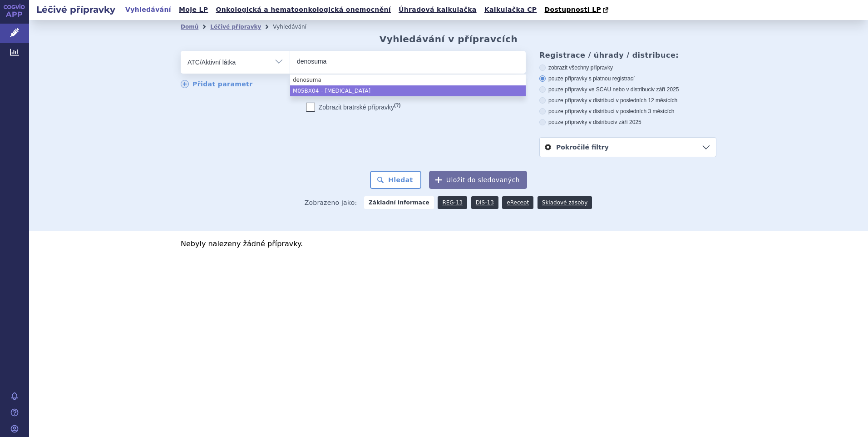  Describe the element at coordinates (407, 80) in the screenshot. I see `li: denosuma` at that location.